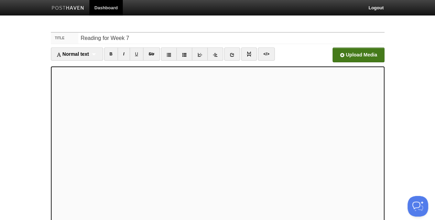  What do you see at coordinates (136, 54) in the screenshot?
I see `a: U` at bounding box center [136, 54].